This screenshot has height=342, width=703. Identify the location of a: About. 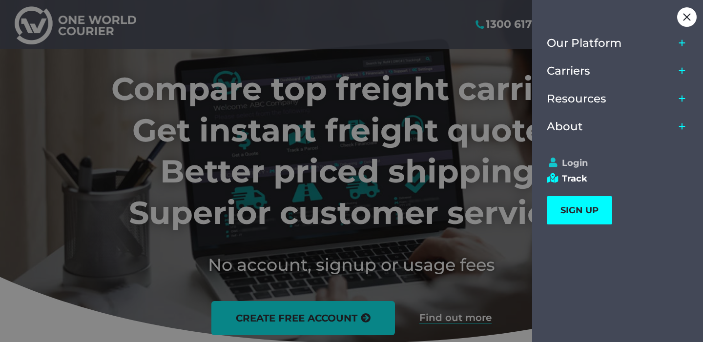
(611, 126).